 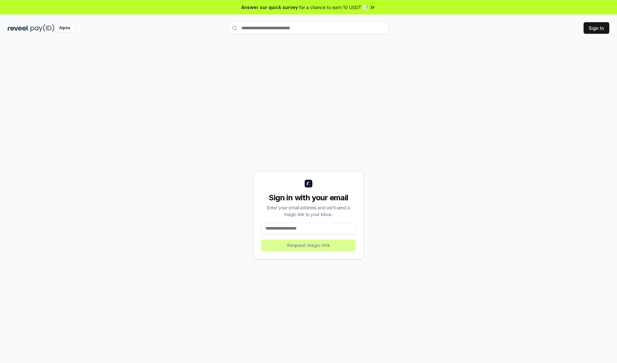 I want to click on span: for a chance to earn 10 USDT 📝, so click(x=334, y=7).